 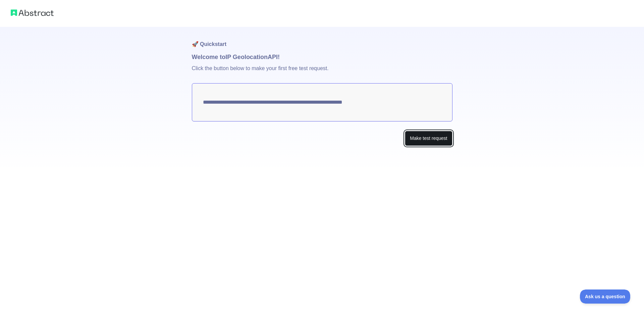 What do you see at coordinates (322, 57) in the screenshot?
I see `h1: Welcome to IP Geolocation API!` at bounding box center [322, 57].